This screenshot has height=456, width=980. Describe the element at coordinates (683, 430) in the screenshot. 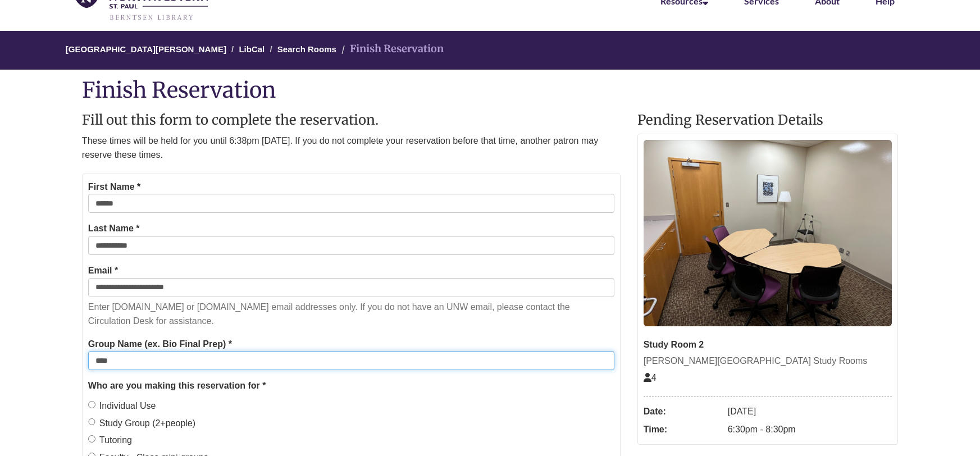

I see `dt: Time:` at that location.